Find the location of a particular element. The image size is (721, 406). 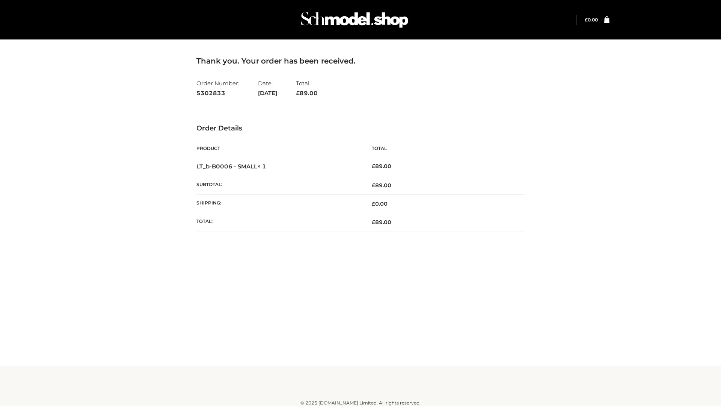

li: Order Number: is located at coordinates (218, 88).